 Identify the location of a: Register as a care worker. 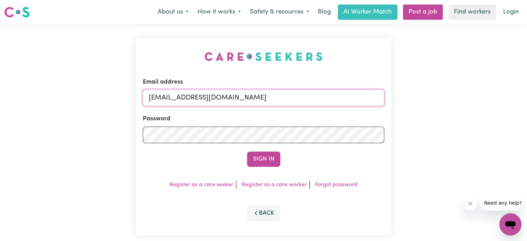
(274, 185).